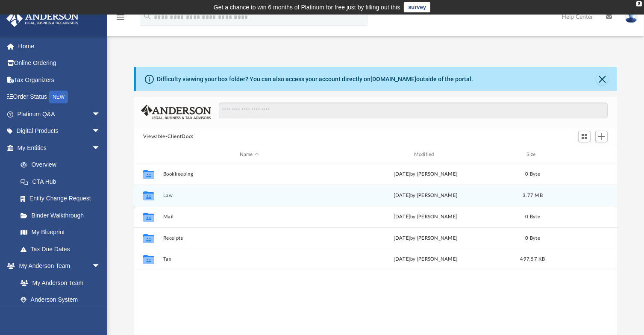 The height and width of the screenshot is (335, 644). I want to click on img: User Pic, so click(632, 17).